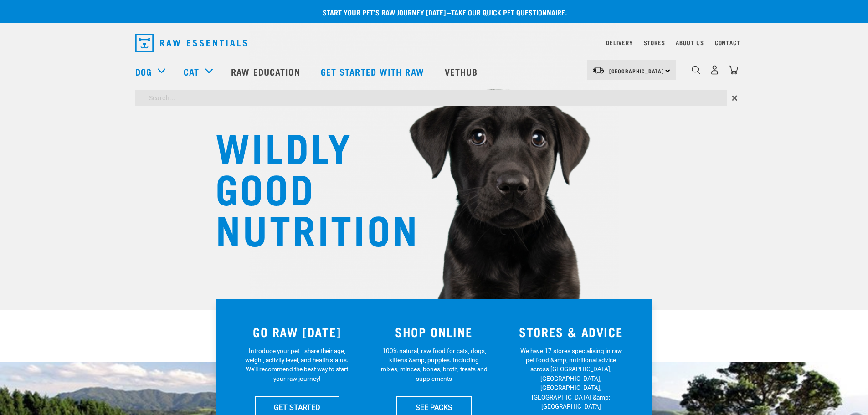  I want to click on a: take our quick pet questionnaire., so click(509, 12).